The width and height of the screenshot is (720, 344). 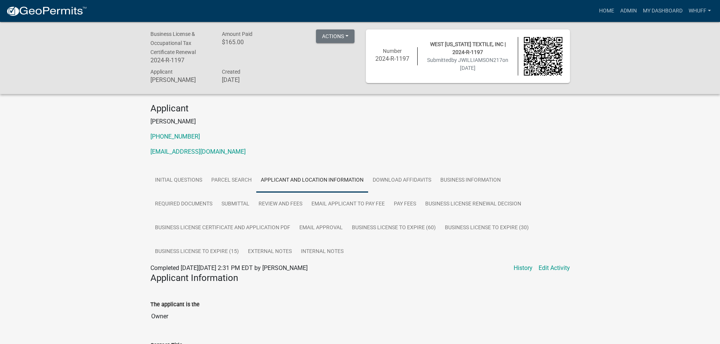 I want to click on a: Business License to Expire (30), so click(x=487, y=228).